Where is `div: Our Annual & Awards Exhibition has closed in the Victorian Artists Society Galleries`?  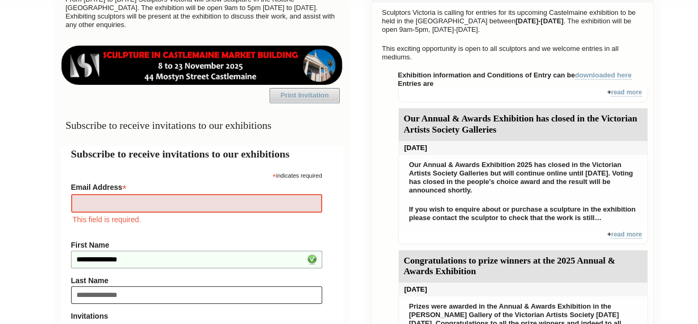
div: Our Annual & Awards Exhibition has closed in the Victorian Artists Society Galleries is located at coordinates (523, 125).